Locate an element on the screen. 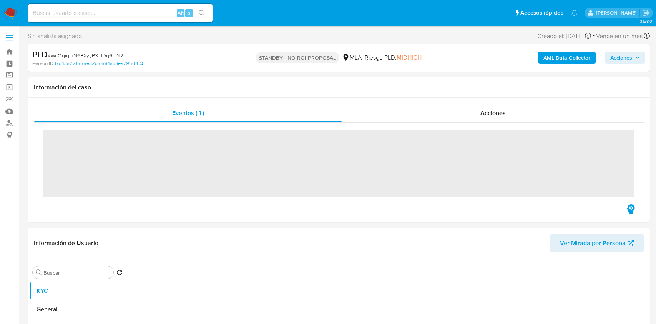 Image resolution: width=656 pixels, height=324 pixels. button: General is located at coordinates (78, 309).